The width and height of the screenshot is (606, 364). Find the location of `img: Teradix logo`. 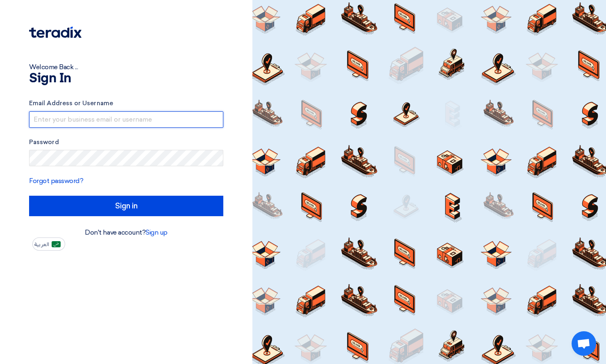

img: Teradix logo is located at coordinates (55, 32).